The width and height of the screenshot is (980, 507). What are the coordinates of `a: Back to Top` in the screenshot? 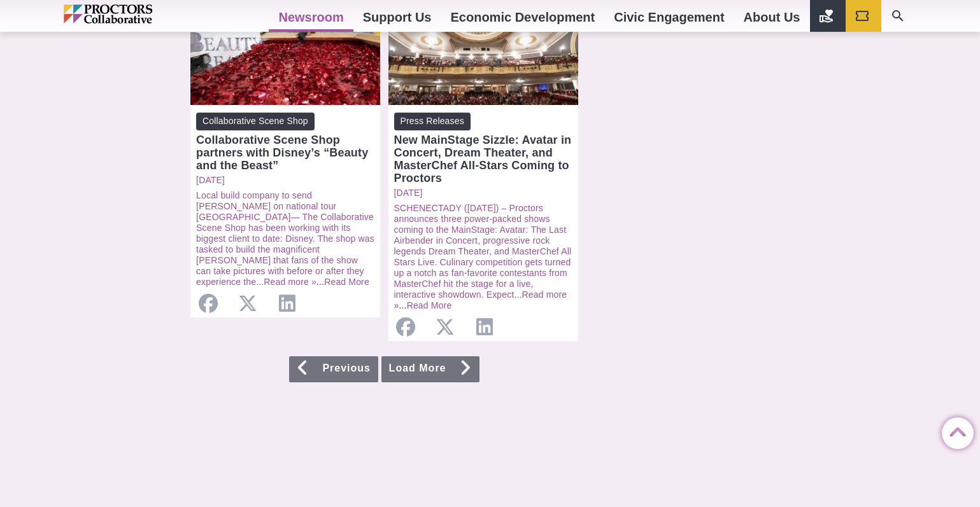 It's located at (955, 431).